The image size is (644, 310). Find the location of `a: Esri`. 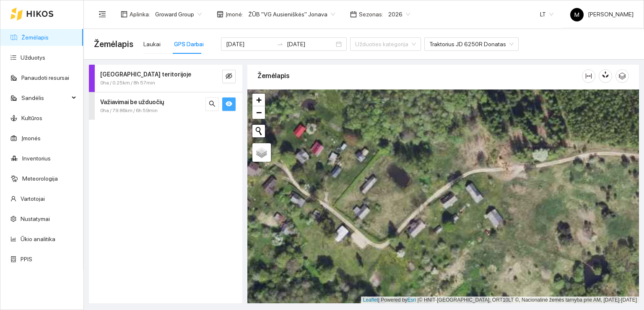

a: Esri is located at coordinates (412, 300).